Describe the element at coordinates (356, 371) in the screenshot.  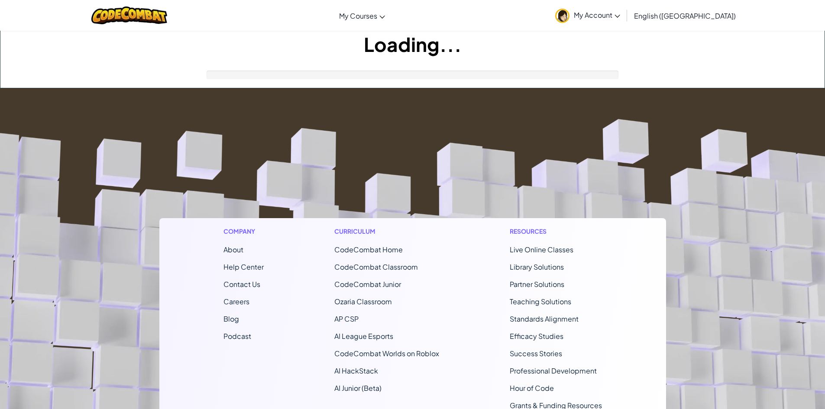
I see `a: AI HackStack` at that location.